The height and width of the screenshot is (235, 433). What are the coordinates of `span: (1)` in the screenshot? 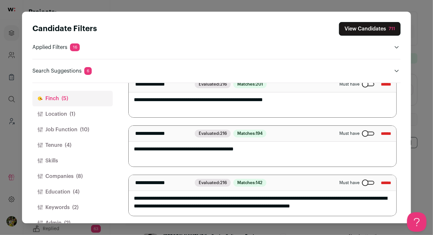 It's located at (72, 114).